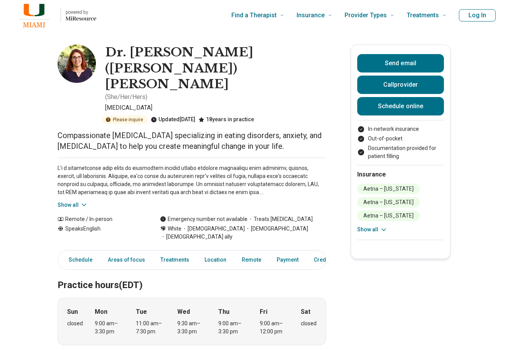 The image size is (508, 351). Describe the element at coordinates (175, 260) in the screenshot. I see `a: Treatments` at that location.